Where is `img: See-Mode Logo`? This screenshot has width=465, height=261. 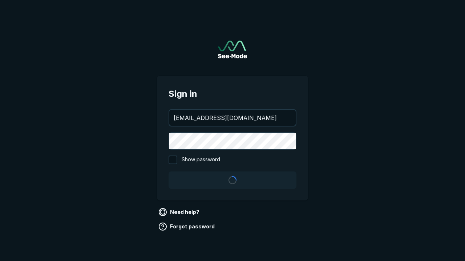 img: See-Mode Logo is located at coordinates (232, 49).